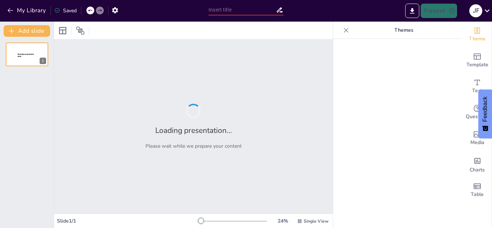  I want to click on div: Add a table, so click(477, 190).